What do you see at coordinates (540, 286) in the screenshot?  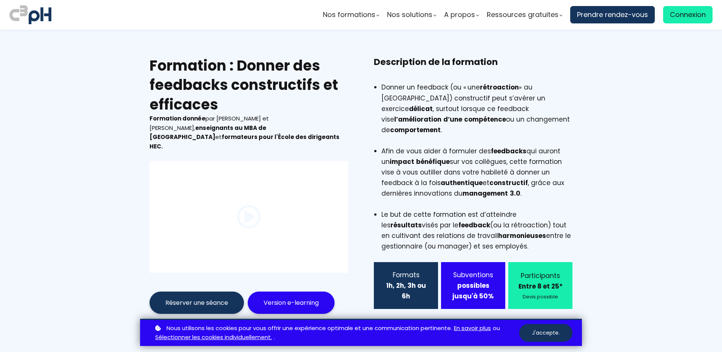 I see `b: Entre 8 et 25*` at bounding box center [540, 286].